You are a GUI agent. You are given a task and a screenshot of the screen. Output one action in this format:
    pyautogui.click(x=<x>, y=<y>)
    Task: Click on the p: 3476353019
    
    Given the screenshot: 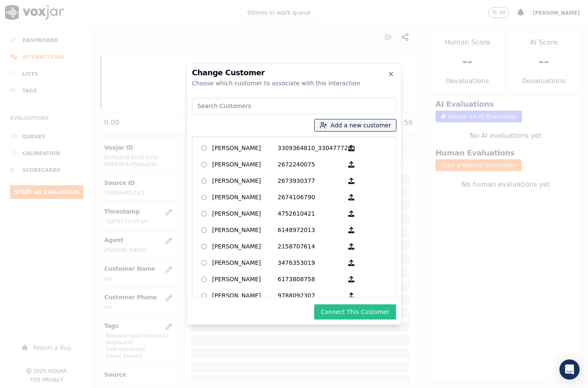 What is the action you would take?
    pyautogui.click(x=310, y=263)
    